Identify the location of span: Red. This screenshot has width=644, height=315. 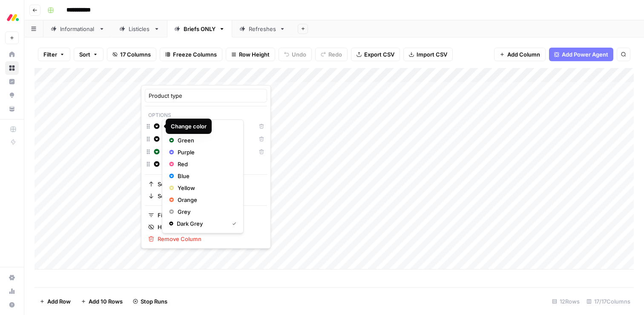
(205, 164).